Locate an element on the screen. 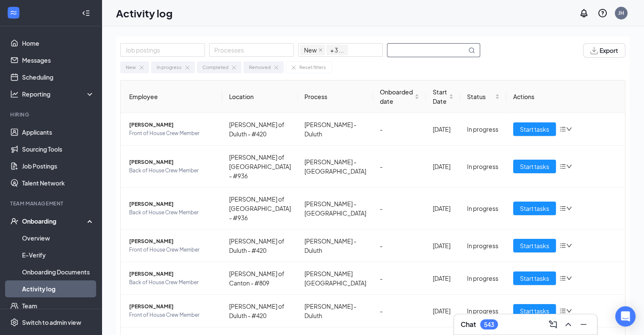 Image resolution: width=644 pixels, height=335 pixels. span: Onboarded date is located at coordinates (396, 96).